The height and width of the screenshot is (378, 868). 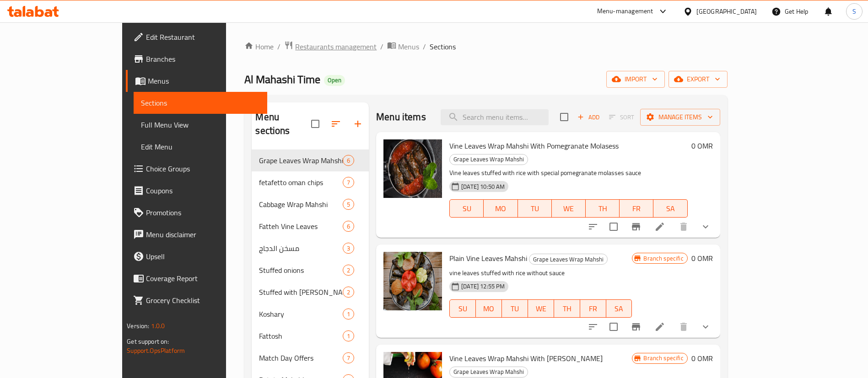 I want to click on button: TU, so click(x=535, y=208).